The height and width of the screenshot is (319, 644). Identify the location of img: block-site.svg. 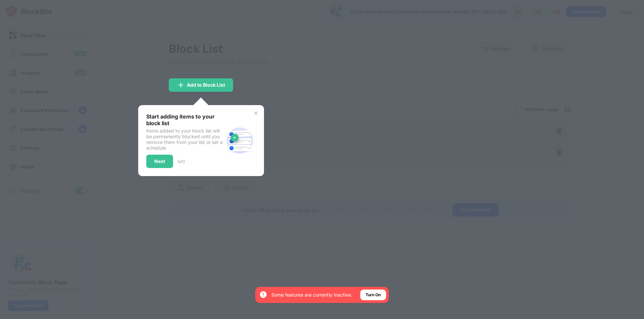
(239, 141).